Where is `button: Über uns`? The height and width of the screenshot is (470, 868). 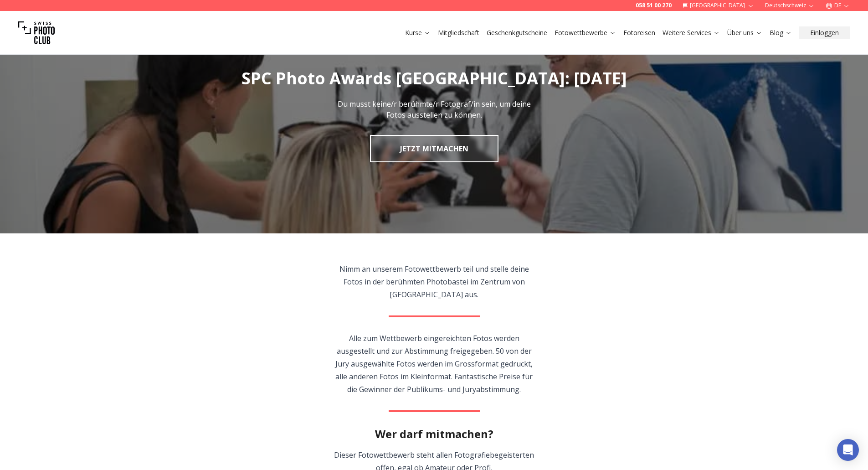 button: Über uns is located at coordinates (744, 33).